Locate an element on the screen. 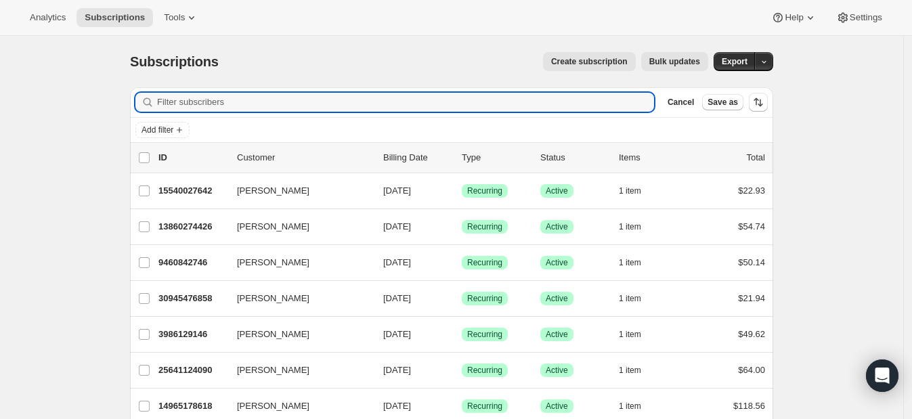  button: Create subscription is located at coordinates (589, 62).